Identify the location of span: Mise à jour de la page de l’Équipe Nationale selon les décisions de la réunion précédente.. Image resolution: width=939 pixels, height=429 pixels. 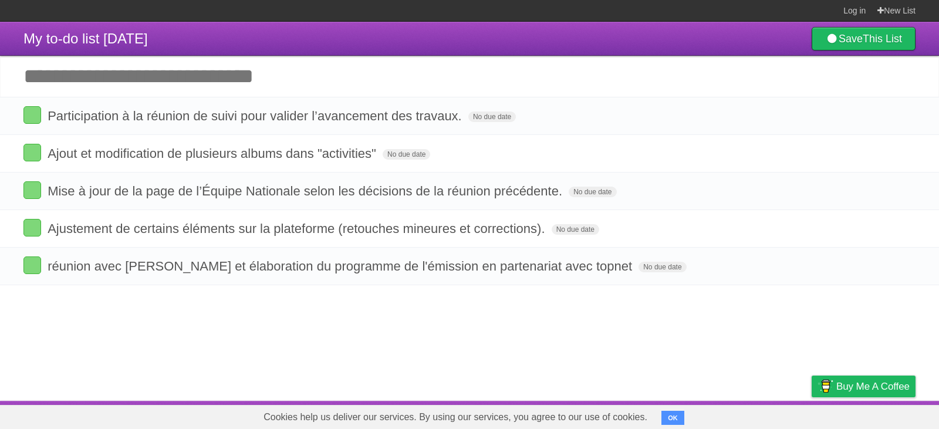
(307, 191).